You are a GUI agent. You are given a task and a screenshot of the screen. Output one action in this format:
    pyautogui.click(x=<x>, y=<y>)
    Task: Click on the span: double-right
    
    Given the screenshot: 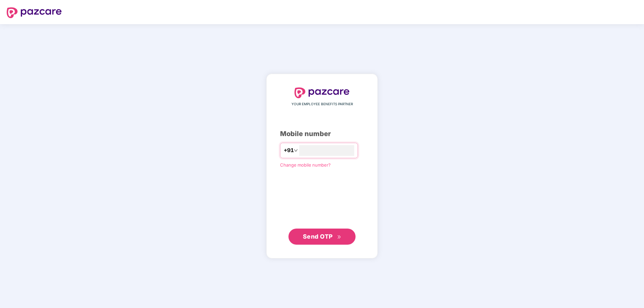 What is the action you would take?
    pyautogui.click(x=339, y=237)
    